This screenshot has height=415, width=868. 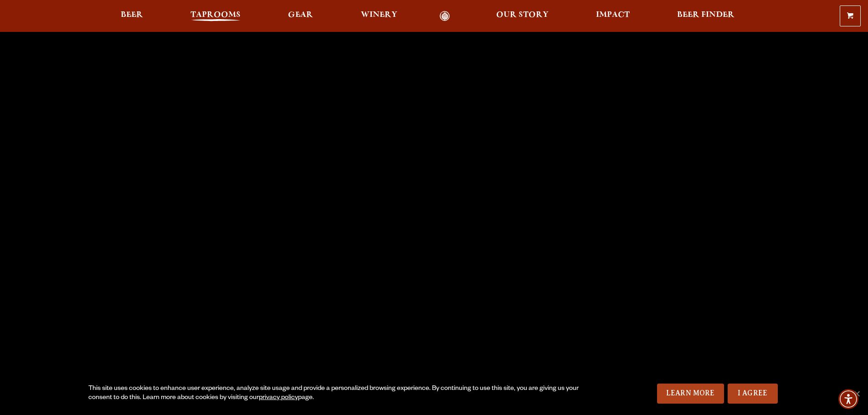 What do you see at coordinates (522, 15) in the screenshot?
I see `span: Our Story` at bounding box center [522, 15].